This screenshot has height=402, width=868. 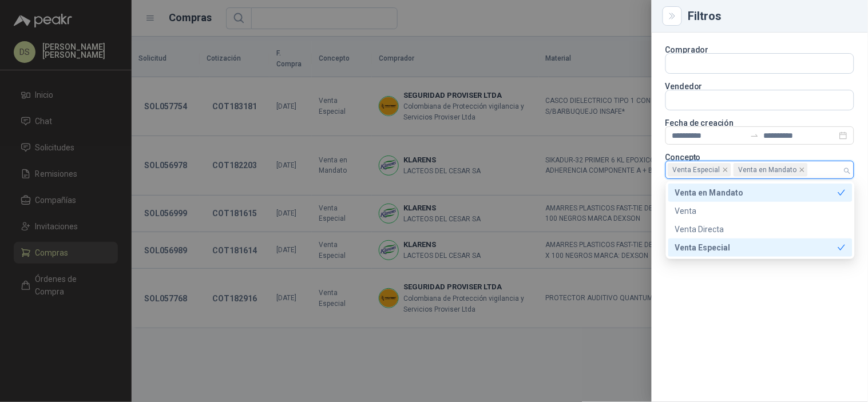 What do you see at coordinates (760, 229) in the screenshot?
I see `div: Venta Directa` at bounding box center [760, 229].